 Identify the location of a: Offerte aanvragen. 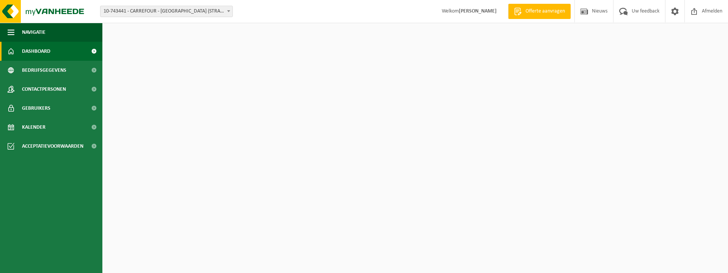
(539, 11).